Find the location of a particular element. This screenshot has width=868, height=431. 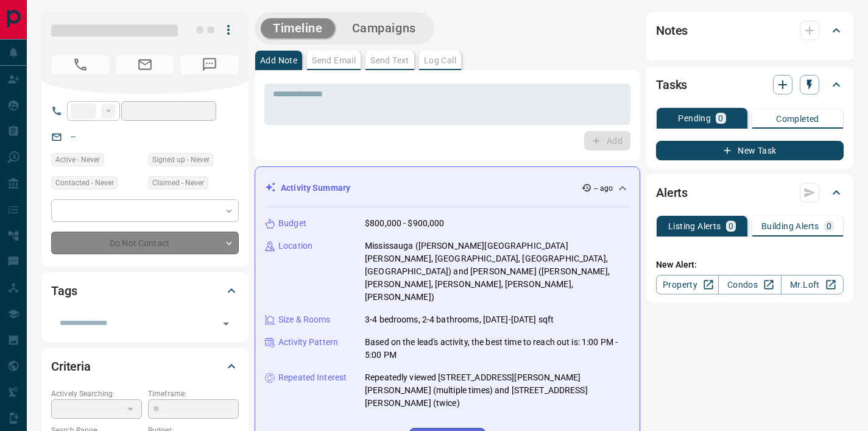

div: Tags is located at coordinates (145, 291).